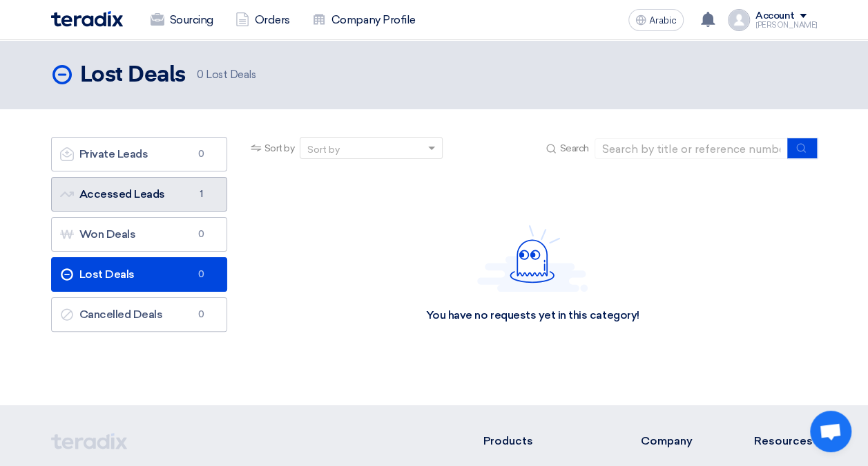 The image size is (868, 466). Describe the element at coordinates (280, 148) in the screenshot. I see `span: Sort by` at that location.